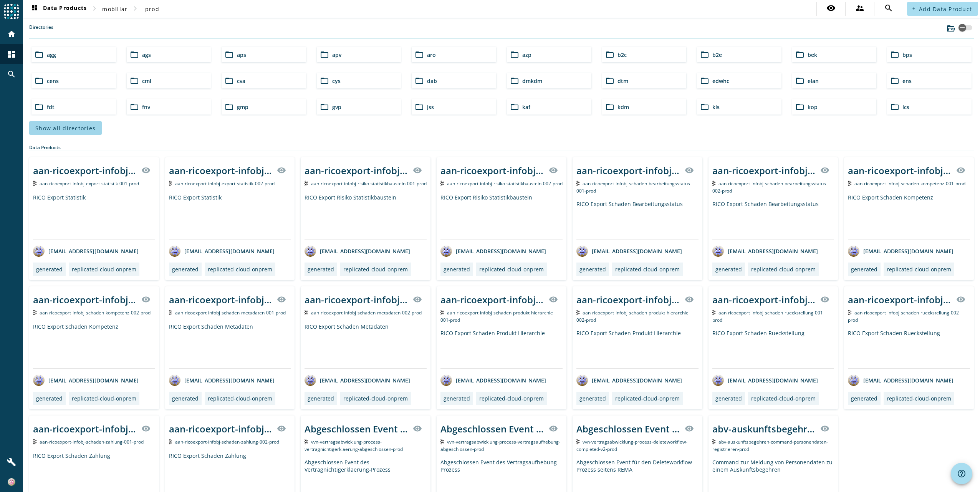 This screenshot has height=492, width=980. What do you see at coordinates (221, 170) in the screenshot?
I see `div: aan-ricoexport-infobj-export-statistik-002-_stage_` at bounding box center [221, 170].